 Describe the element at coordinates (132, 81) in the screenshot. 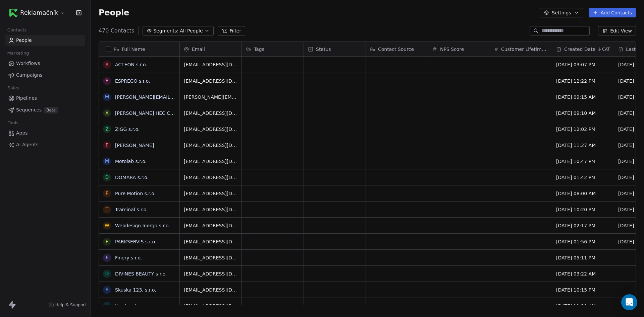

I see `a: ESPREGO s.r.o.` at that location.